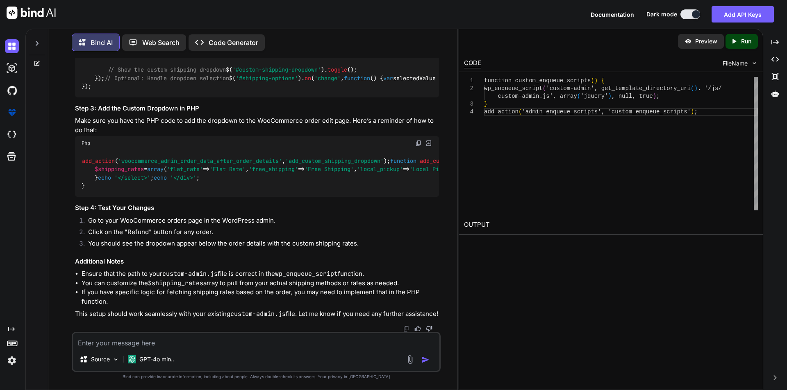  What do you see at coordinates (132, 178) in the screenshot?
I see `span: '</select>'` at bounding box center [132, 178].